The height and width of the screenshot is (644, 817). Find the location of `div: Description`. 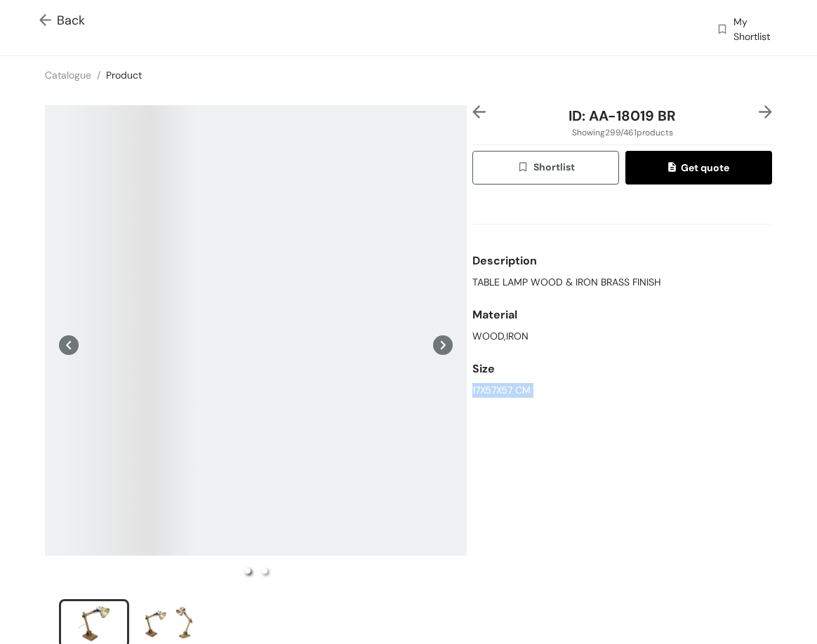

div: Description is located at coordinates (622, 261).